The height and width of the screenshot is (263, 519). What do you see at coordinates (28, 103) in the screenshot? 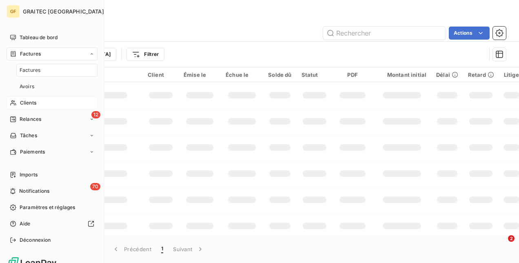
I see `span: Clients` at bounding box center [28, 103].